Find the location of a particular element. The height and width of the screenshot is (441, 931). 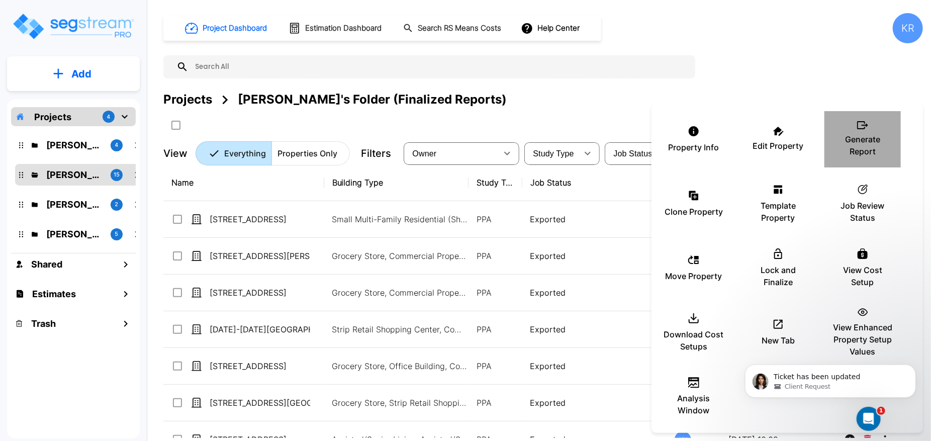

p: Lock and Finalize is located at coordinates (778, 276).